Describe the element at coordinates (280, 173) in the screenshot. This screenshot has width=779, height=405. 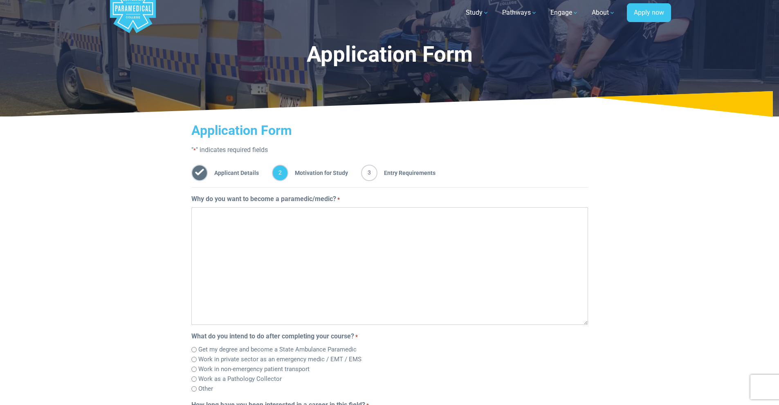
I see `span: 2` at that location.